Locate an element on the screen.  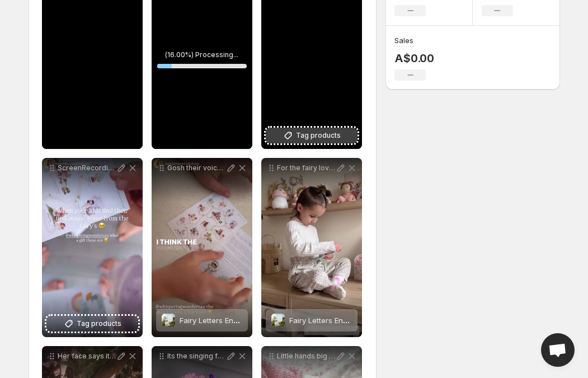
p: Little hands big wonder Flipping through pages of magic and holding the tiniest pouch of dreamsbe... is located at coordinates (306, 356).